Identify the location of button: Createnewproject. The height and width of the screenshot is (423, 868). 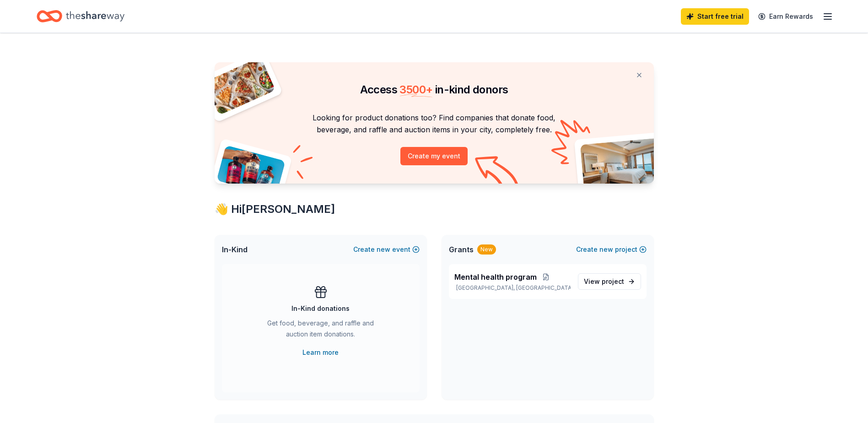
(612, 250).